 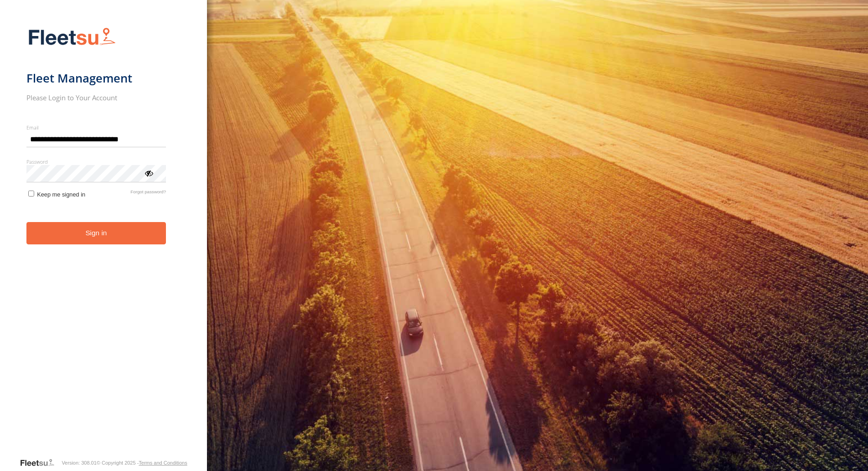 What do you see at coordinates (96, 233) in the screenshot?
I see `button: Sign in` at bounding box center [96, 233].